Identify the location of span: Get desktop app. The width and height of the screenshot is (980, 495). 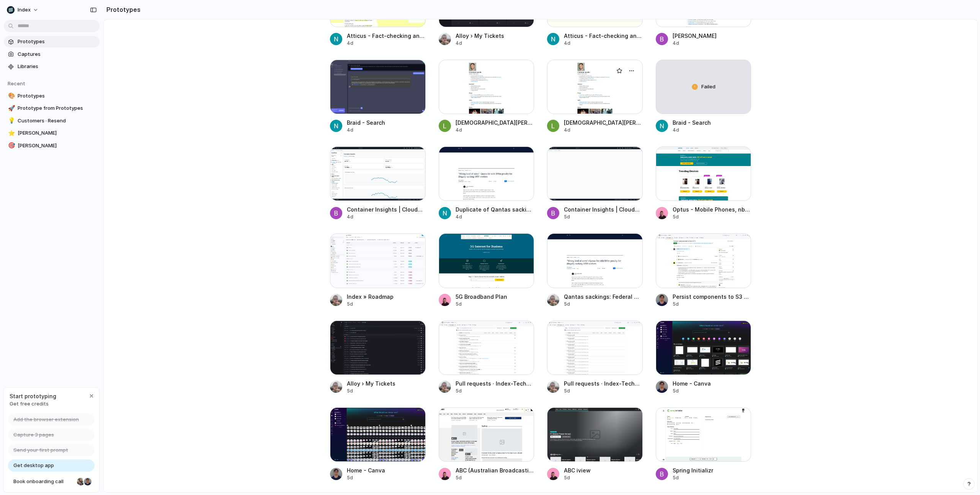
(34, 466).